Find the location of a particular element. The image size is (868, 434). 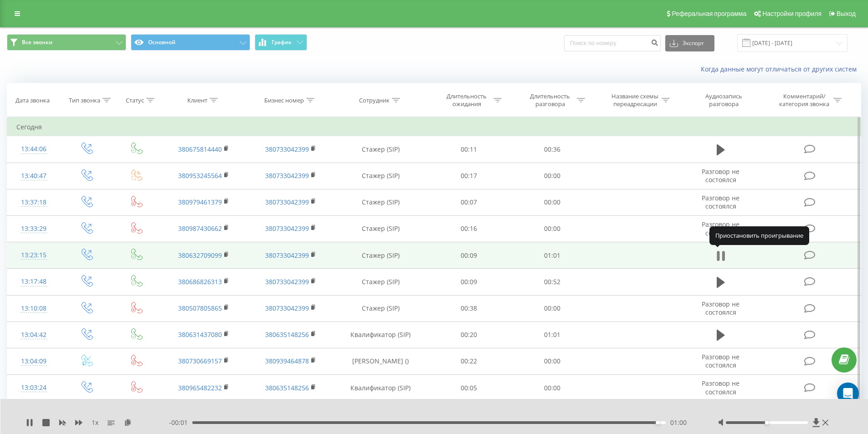

div: Аудиозапись разговора is located at coordinates (724, 100).